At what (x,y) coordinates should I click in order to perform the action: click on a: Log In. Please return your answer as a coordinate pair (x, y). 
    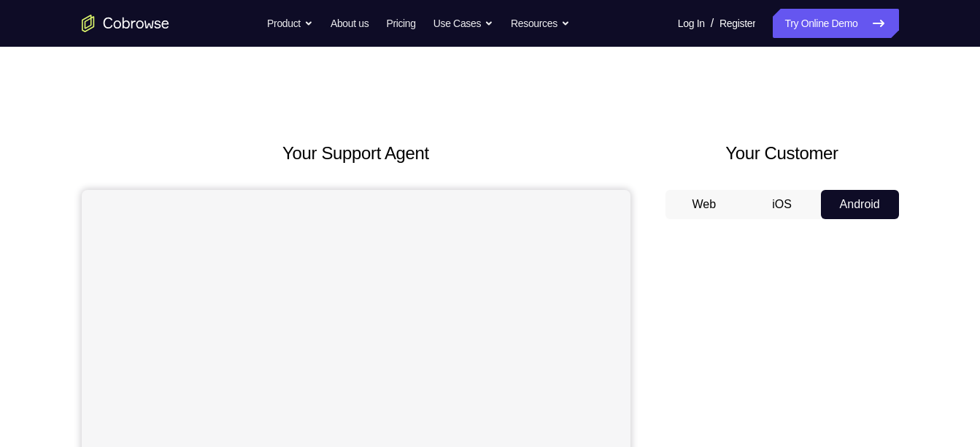
    Looking at the image, I should click on (691, 24).